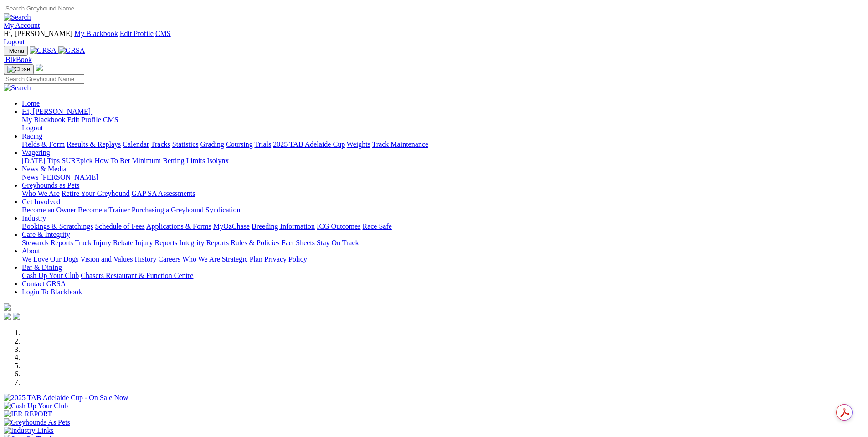 The height and width of the screenshot is (437, 868). I want to click on div: My Account, so click(434, 37).